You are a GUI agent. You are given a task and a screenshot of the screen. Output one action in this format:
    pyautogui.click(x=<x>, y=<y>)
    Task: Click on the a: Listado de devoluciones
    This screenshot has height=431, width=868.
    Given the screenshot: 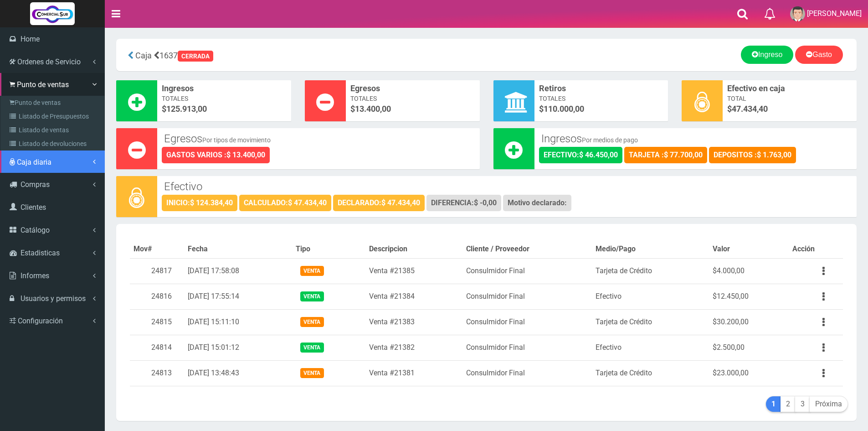 What is the action you would take?
    pyautogui.click(x=53, y=144)
    